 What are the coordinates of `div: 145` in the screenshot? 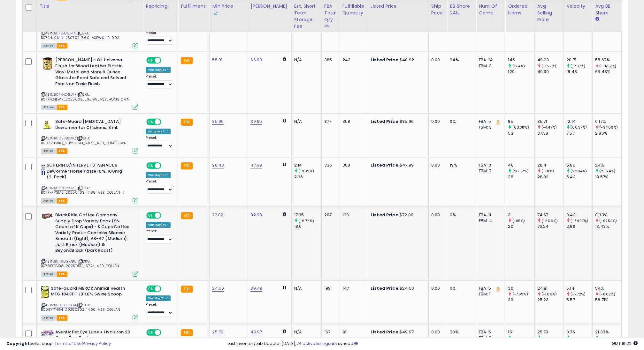 It's located at (521, 60).